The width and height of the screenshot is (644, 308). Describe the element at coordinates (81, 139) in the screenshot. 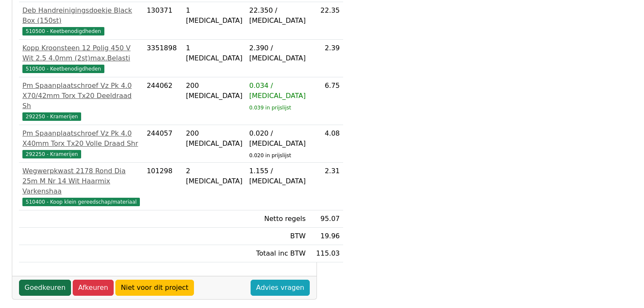

I see `div: Pm Spaanplaatschroef Vz Pk 4.0 X40mm Torx Tx20 Volle Draad Shr` at that location.